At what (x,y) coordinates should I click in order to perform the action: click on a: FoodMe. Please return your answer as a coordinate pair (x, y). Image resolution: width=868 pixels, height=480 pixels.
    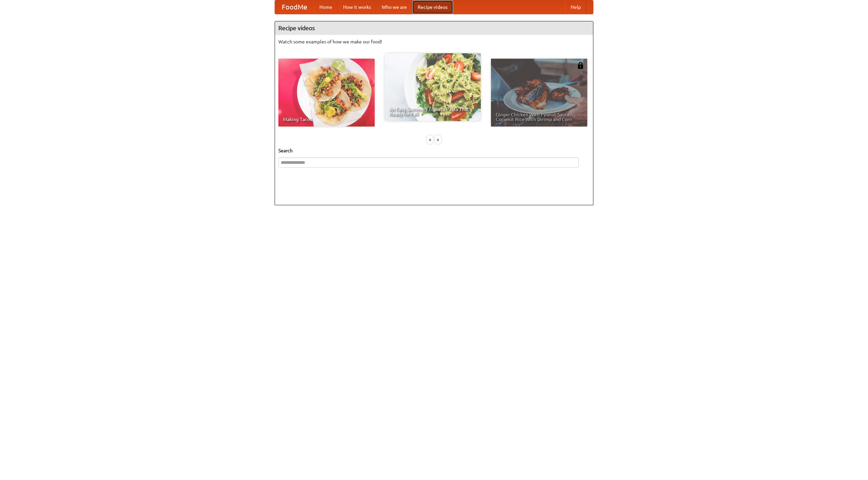
    Looking at the image, I should click on (294, 7).